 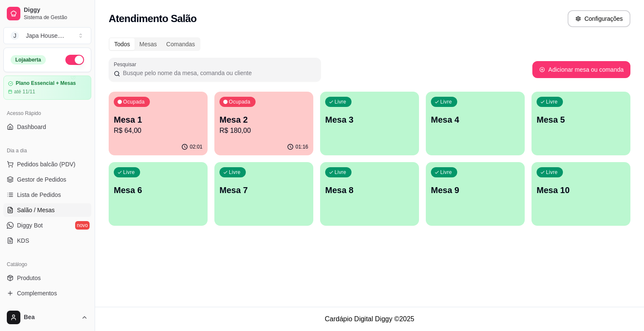 I want to click on span: Bea, so click(x=51, y=318).